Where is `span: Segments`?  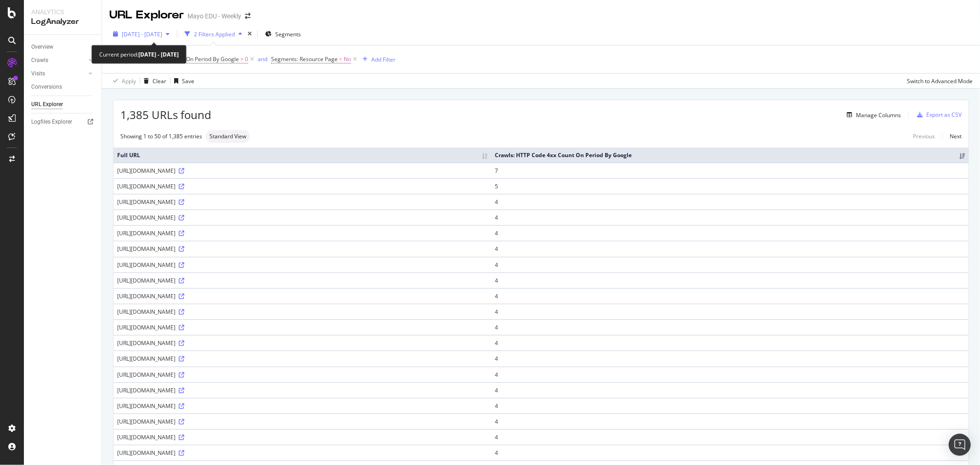
span: Segments is located at coordinates (288, 34).